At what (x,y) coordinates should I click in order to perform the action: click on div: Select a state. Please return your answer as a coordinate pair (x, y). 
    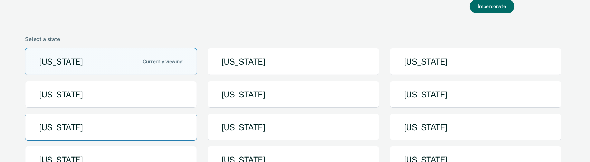
    Looking at the image, I should click on (294, 39).